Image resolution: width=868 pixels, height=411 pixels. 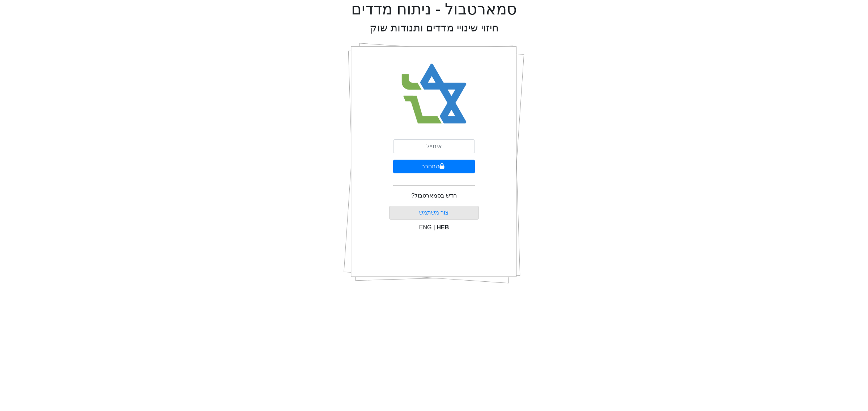 I want to click on img: Smart Bull, so click(x=434, y=94).